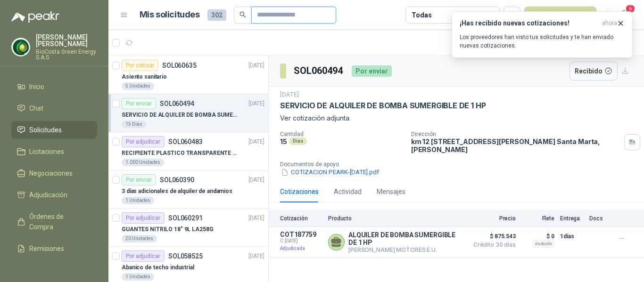 The width and height of the screenshot is (644, 282). What do you see at coordinates (538, 236) in the screenshot?
I see `p: $ 0` at bounding box center [538, 236].